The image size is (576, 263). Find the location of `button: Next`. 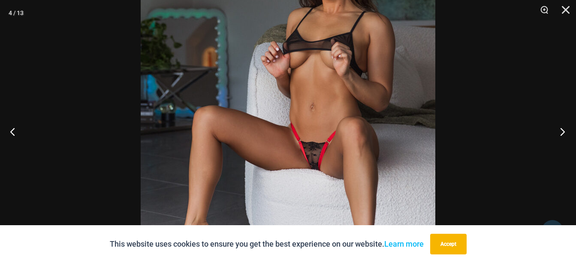

button: Next is located at coordinates (560, 131).